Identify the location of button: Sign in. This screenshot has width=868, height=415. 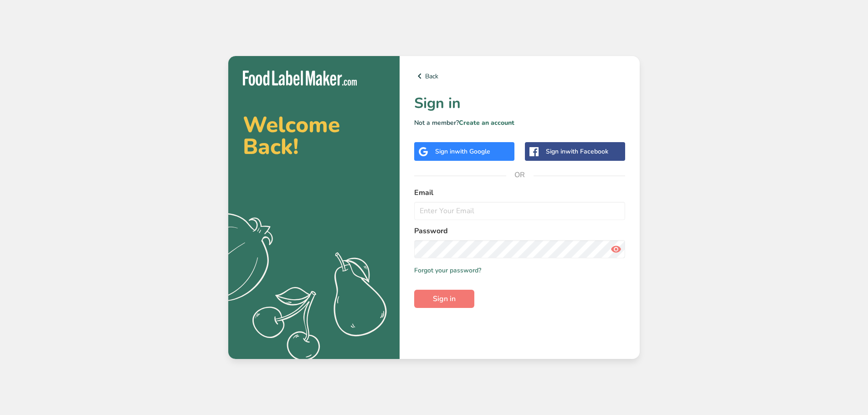
(444, 299).